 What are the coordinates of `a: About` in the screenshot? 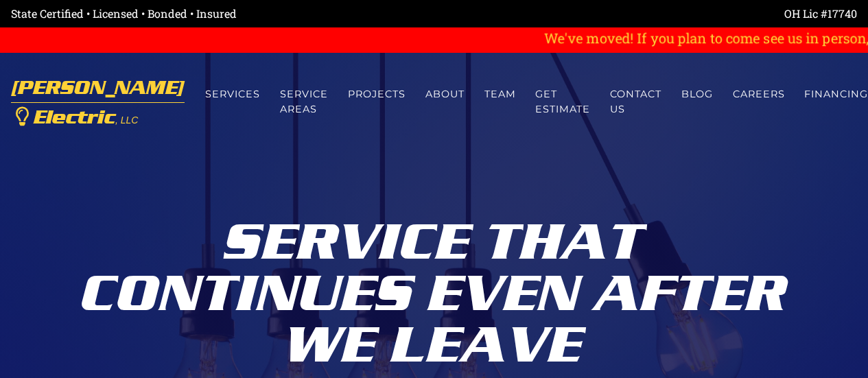 It's located at (445, 94).